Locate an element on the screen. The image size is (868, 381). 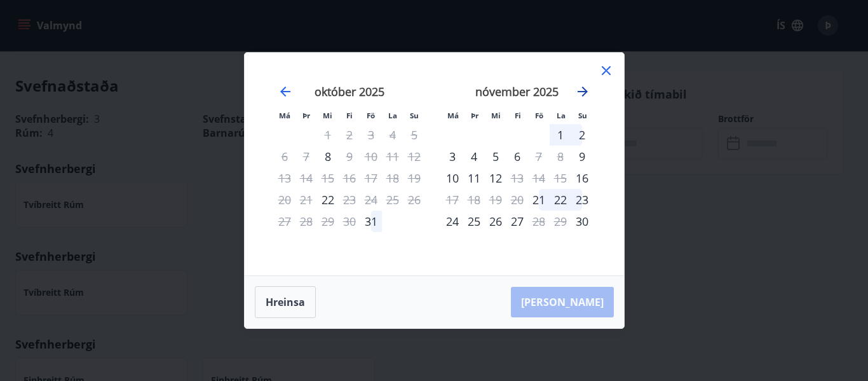
td: Not available. föstudagur, 24. október 2025 is located at coordinates (371, 200).